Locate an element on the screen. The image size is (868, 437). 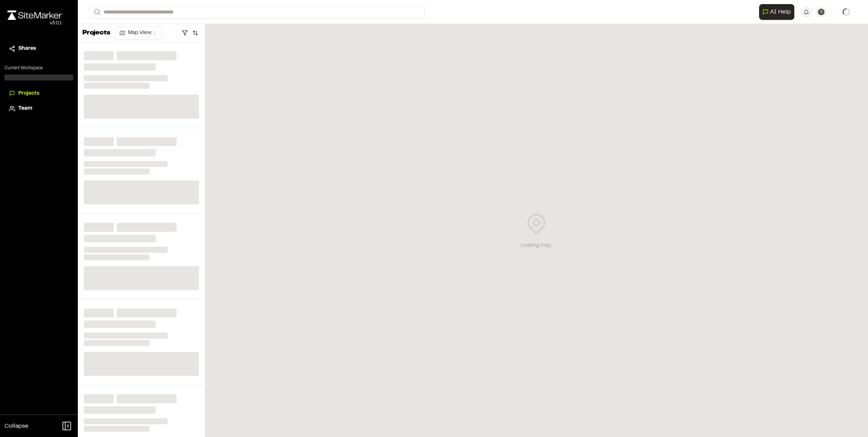
a: Shares is located at coordinates (39, 48).